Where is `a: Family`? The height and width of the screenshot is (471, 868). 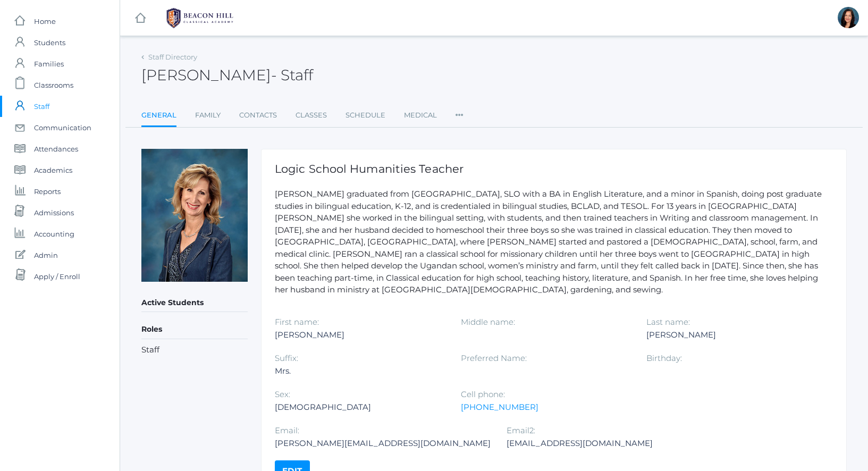 a: Family is located at coordinates (208, 115).